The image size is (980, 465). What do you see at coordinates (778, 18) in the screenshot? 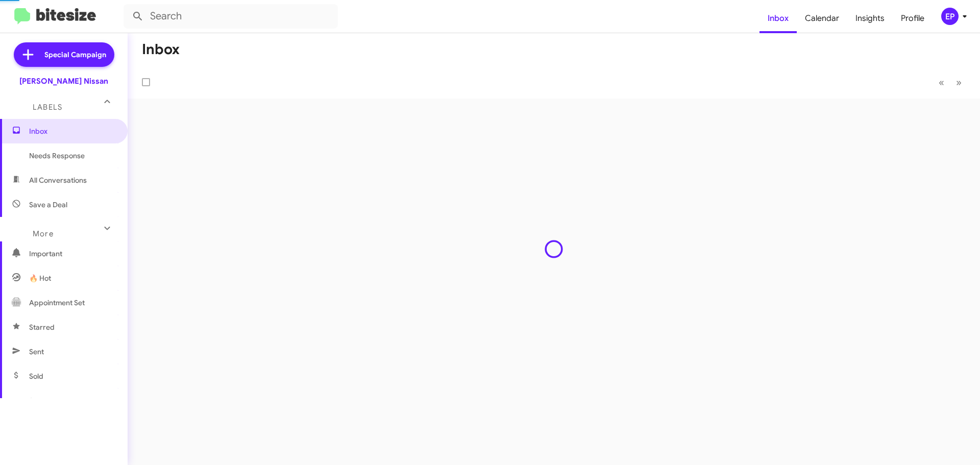
I see `a: Inbox` at bounding box center [778, 18].